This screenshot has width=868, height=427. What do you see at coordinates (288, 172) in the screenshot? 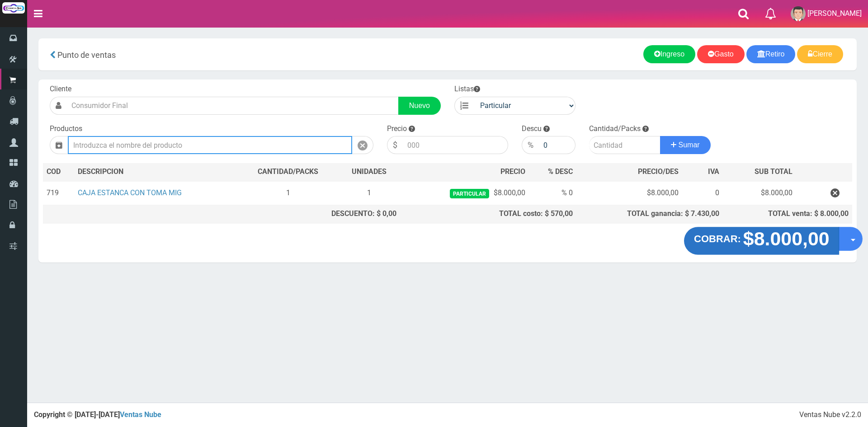
I see `th: CANTIDAD/PACKS` at bounding box center [288, 172].